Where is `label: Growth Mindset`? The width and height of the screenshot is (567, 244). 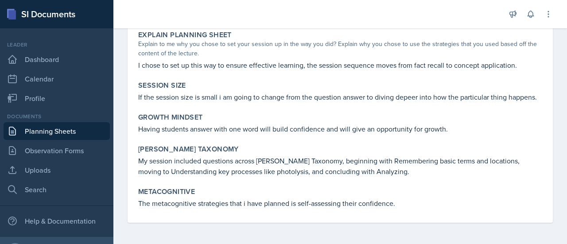
label: Growth Mindset is located at coordinates (170, 117).